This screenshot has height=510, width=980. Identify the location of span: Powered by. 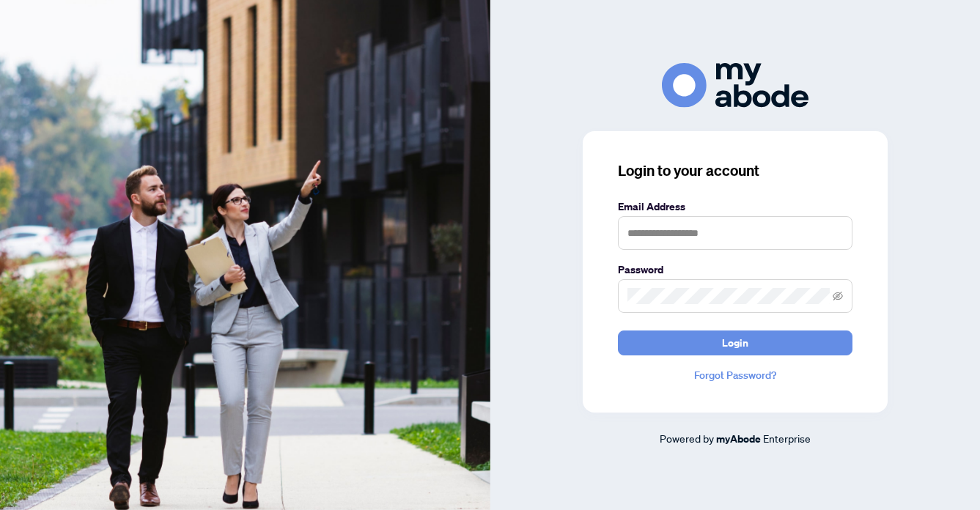
(687, 439).